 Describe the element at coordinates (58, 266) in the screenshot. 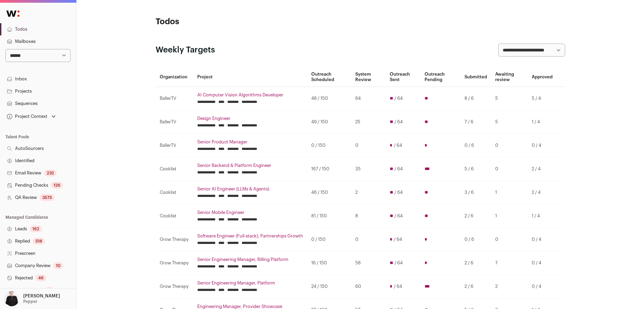

I see `div: 10` at that location.